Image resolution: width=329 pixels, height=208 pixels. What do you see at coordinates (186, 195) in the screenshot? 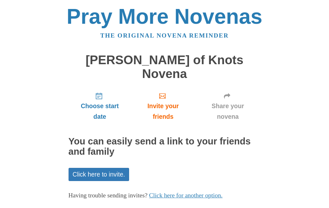
I see `a: Click here for another option.` at bounding box center [186, 195].